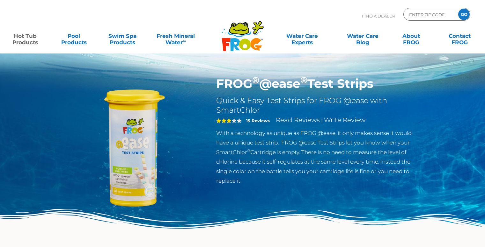 Image resolution: width=485 pixels, height=247 pixels. I want to click on img: Frog Products Logo, so click(243, 32).